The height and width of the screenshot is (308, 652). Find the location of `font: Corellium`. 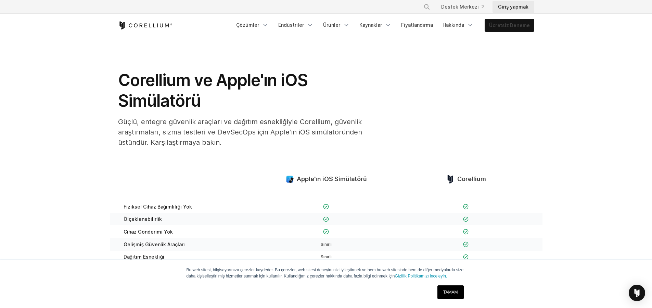

font: Corellium is located at coordinates (472, 178).